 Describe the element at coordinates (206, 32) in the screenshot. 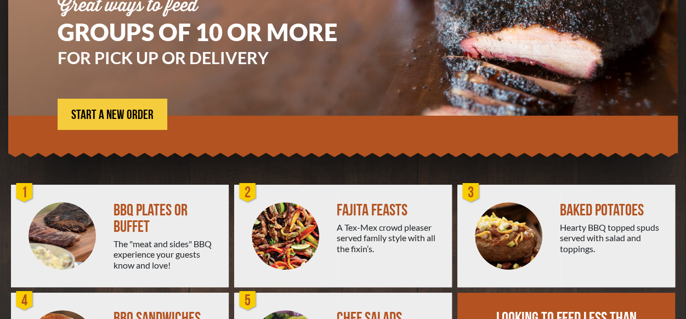

I see `h1: GROUPS OF 10 OR MORE` at that location.